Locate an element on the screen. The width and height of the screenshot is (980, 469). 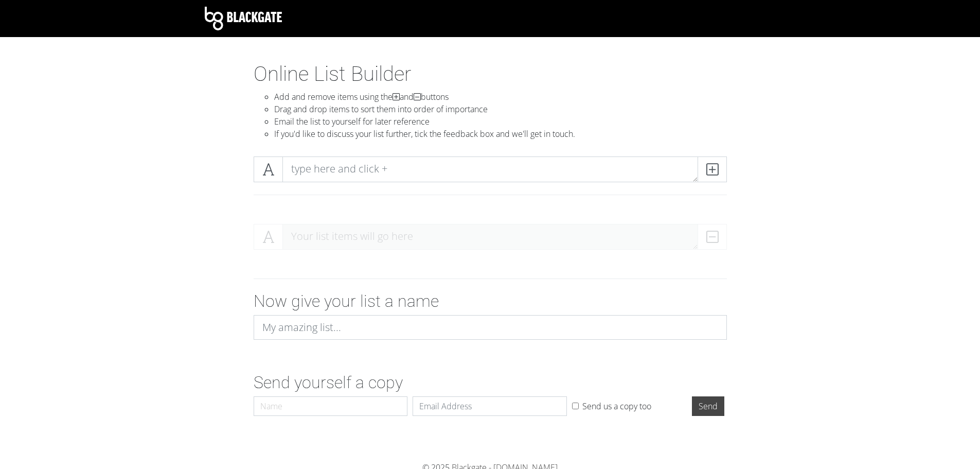
input: Name is located at coordinates (331, 406).